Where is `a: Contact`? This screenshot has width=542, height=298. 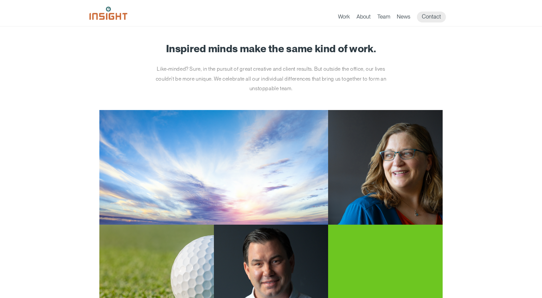
a: Contact is located at coordinates (432, 17).